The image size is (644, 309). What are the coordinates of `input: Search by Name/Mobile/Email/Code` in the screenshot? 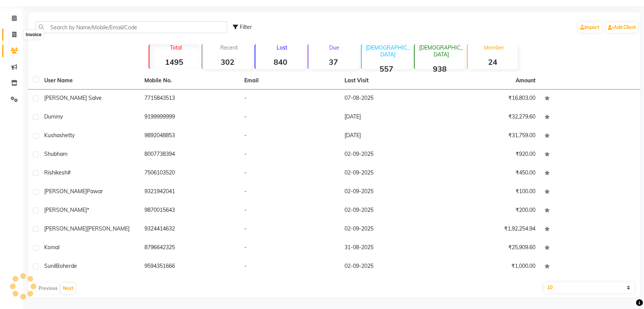 It's located at (131, 27).